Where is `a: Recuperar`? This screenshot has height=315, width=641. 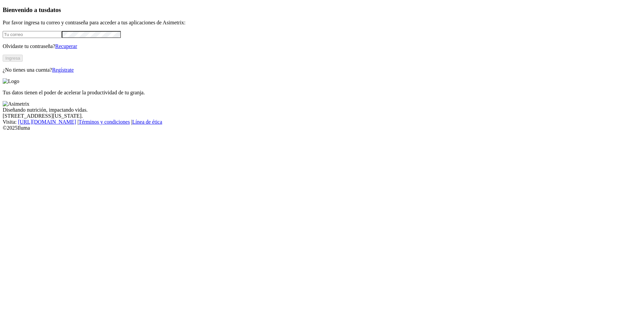
a: Recuperar is located at coordinates (66, 46).